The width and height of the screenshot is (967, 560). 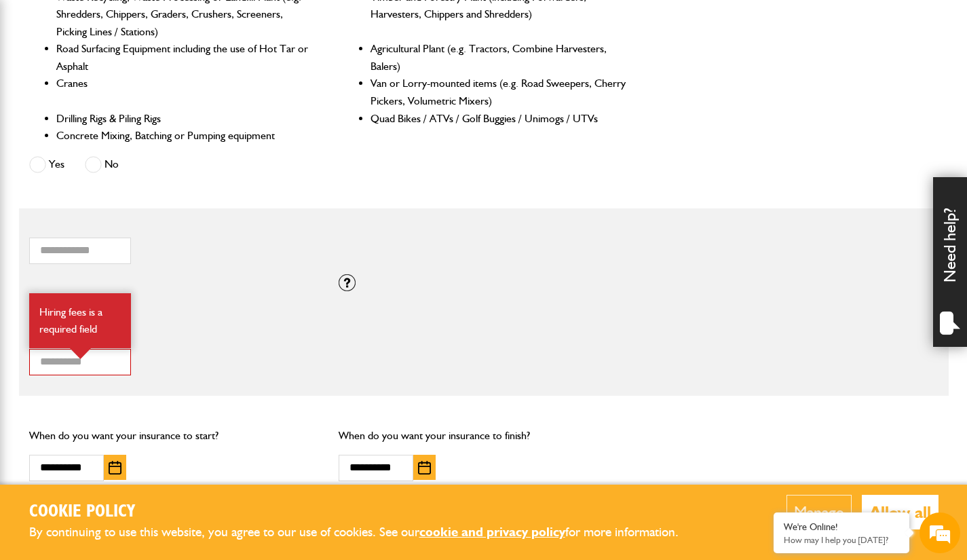 What do you see at coordinates (483, 436) in the screenshot?
I see `p: When do you want your insurance to finish?` at bounding box center [483, 436].